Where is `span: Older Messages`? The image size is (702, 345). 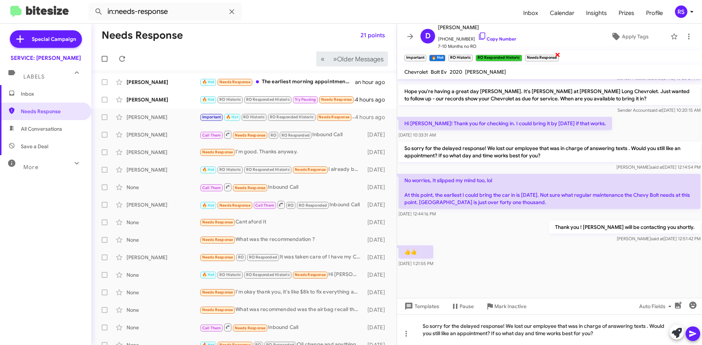
span: Older Messages is located at coordinates (360, 59).